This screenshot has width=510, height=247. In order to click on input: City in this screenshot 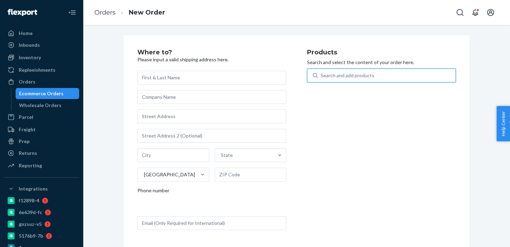, I will do `click(173, 155)`.